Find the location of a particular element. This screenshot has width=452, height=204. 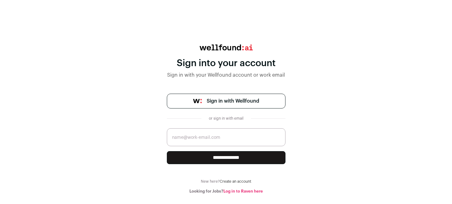

a: Create an account is located at coordinates (235, 181).